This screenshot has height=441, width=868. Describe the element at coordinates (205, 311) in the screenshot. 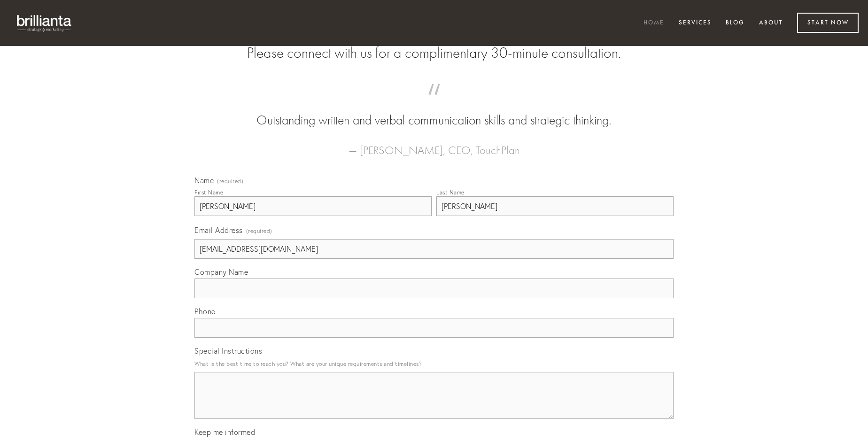

I see `span: Phone` at that location.